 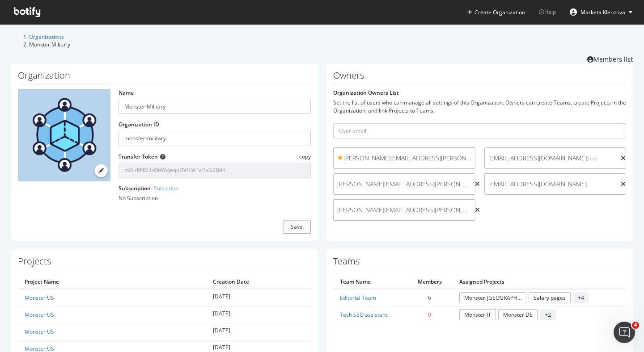 What do you see at coordinates (138, 156) in the screenshot?
I see `label: Transfer Token` at bounding box center [138, 156].